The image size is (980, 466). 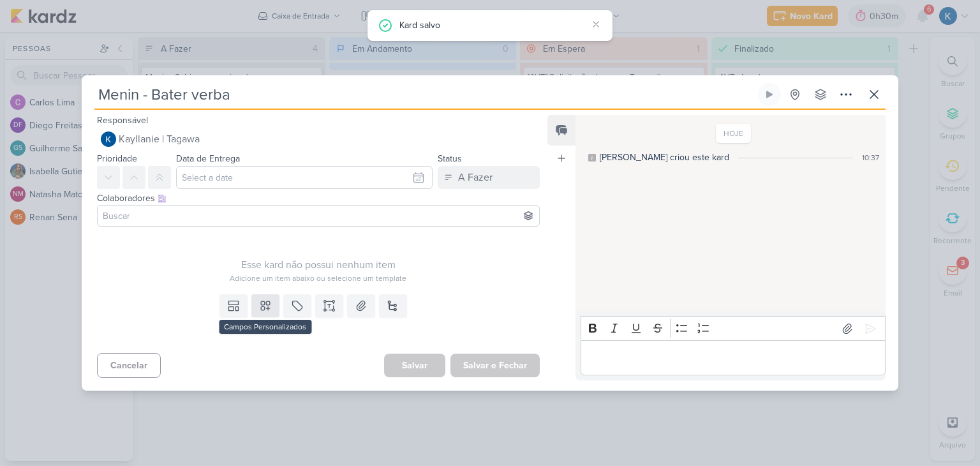 I want to click on label: Prioridade, so click(x=117, y=158).